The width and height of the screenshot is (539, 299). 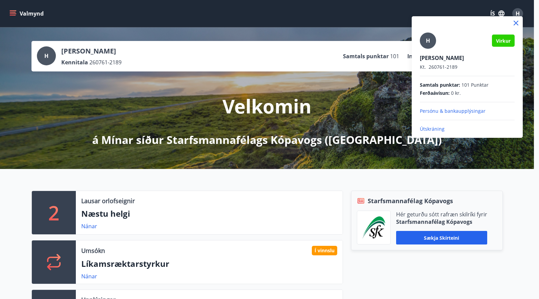 What do you see at coordinates (468, 67) in the screenshot?
I see `p: 260761-2189` at bounding box center [468, 67].